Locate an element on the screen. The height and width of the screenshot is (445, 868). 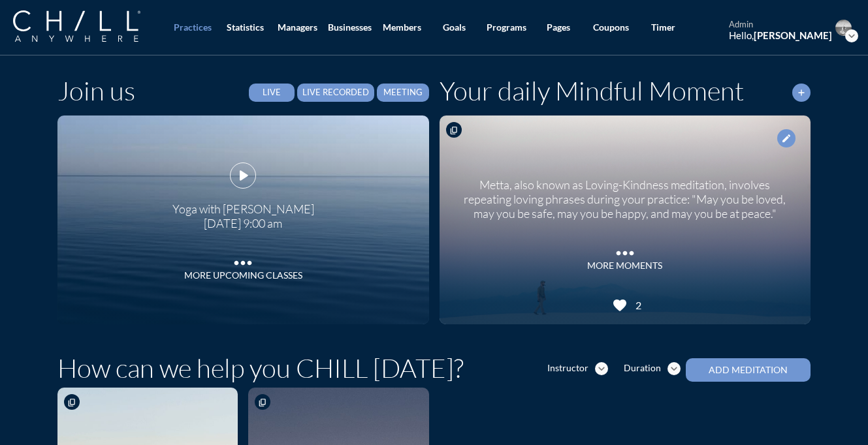
div: Meeting is located at coordinates (403, 93).